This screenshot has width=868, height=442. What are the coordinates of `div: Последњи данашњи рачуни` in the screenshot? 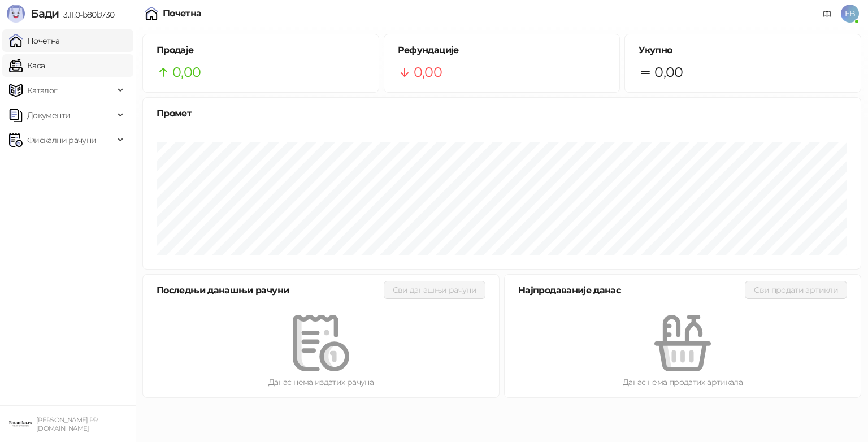 It's located at (271, 290).